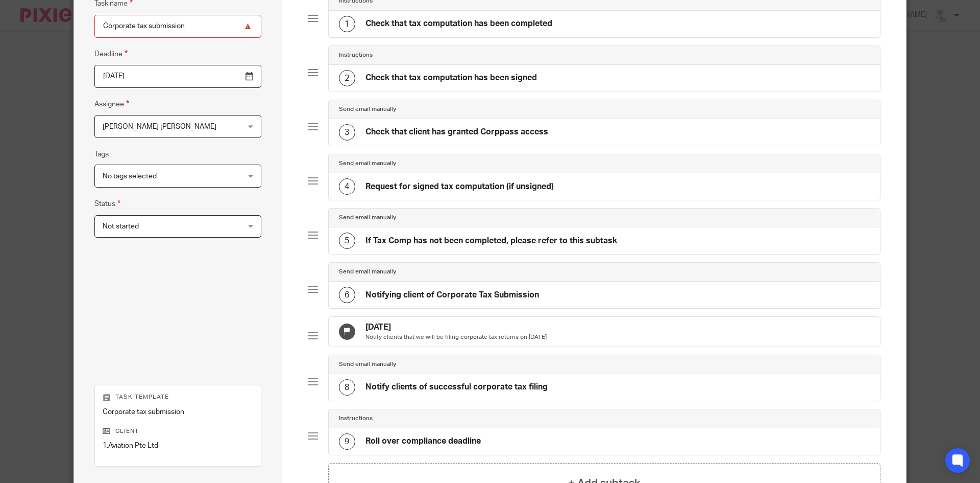 Image resolution: width=980 pixels, height=483 pixels. Describe the element at coordinates (347, 187) in the screenshot. I see `div: 4` at that location.